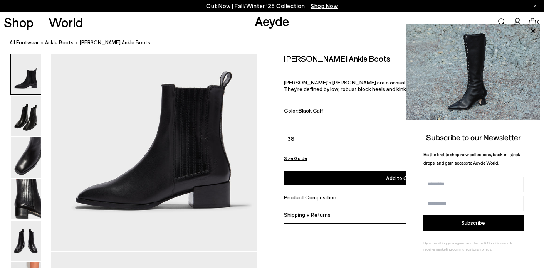 The height and width of the screenshot is (268, 544). Describe the element at coordinates (448, 243) in the screenshot. I see `span: By subscribing, you agree to our` at that location.